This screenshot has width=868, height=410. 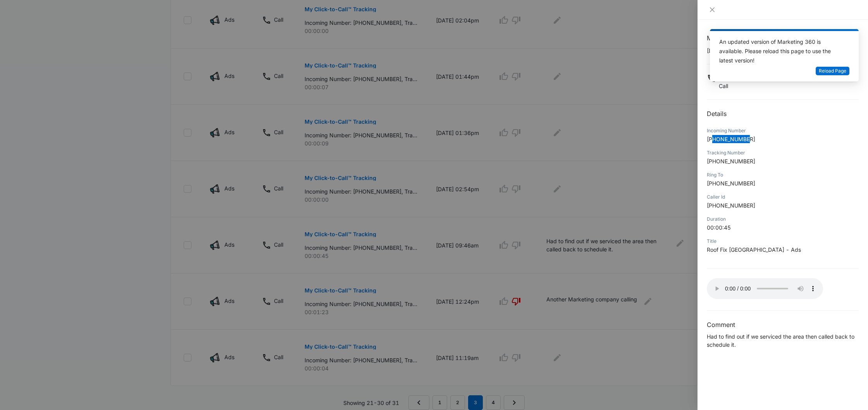 I want to click on div: Incoming Number, so click(x=783, y=131).